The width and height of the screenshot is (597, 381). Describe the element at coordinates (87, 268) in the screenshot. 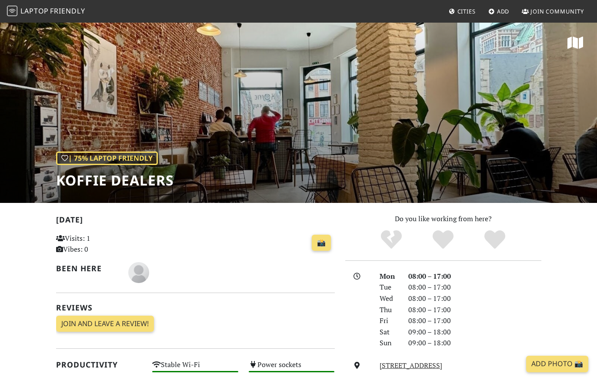

I see `h2: Been here` at that location.